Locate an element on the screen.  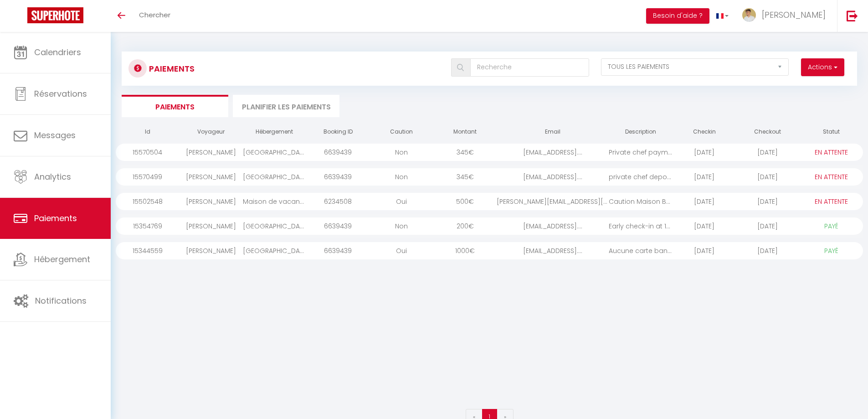
div: Maison de vacances en pleine nature avec piscine is located at coordinates (274, 201).